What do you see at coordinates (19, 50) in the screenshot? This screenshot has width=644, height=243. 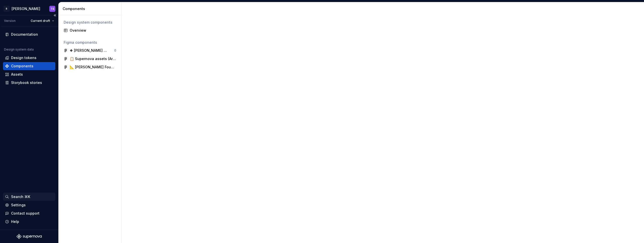 I see `div: Design system data` at bounding box center [19, 50].